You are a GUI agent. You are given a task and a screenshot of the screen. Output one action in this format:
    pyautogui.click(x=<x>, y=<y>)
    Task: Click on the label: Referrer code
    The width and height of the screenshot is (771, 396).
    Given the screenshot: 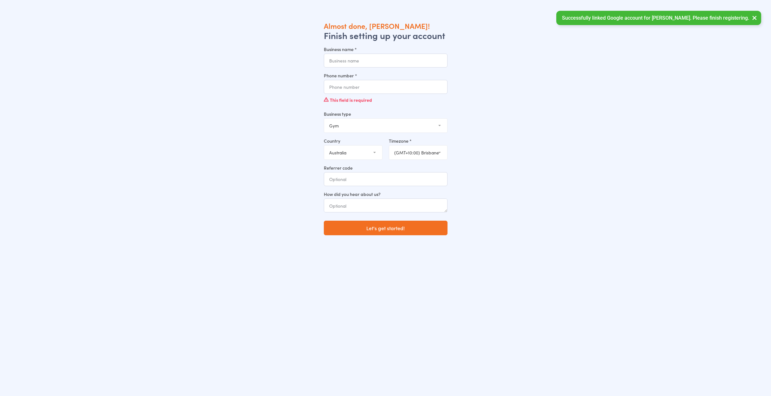 What is the action you would take?
    pyautogui.click(x=386, y=168)
    